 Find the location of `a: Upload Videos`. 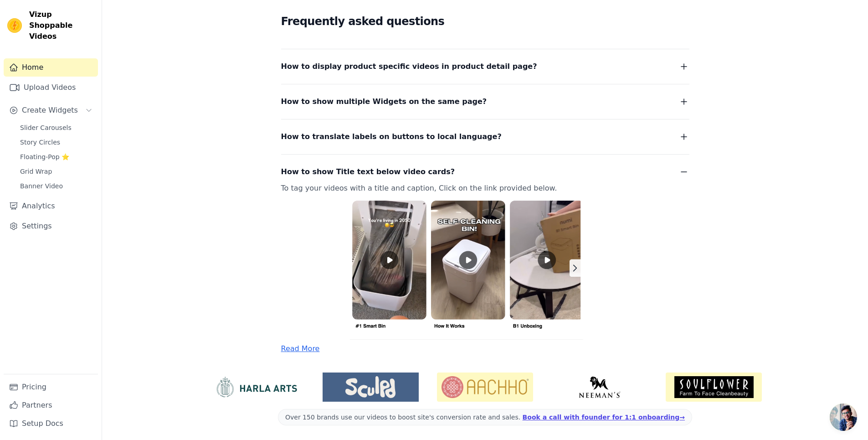

a: Upload Videos is located at coordinates (51, 88).